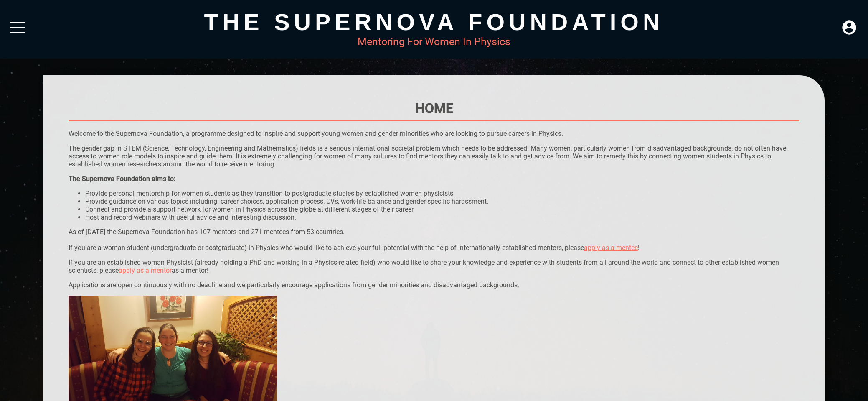 This screenshot has width=868, height=401. I want to click on p: Welcome to the Supernova Foundation, a programme designed to inspire and support young women and ..., so click(434, 133).